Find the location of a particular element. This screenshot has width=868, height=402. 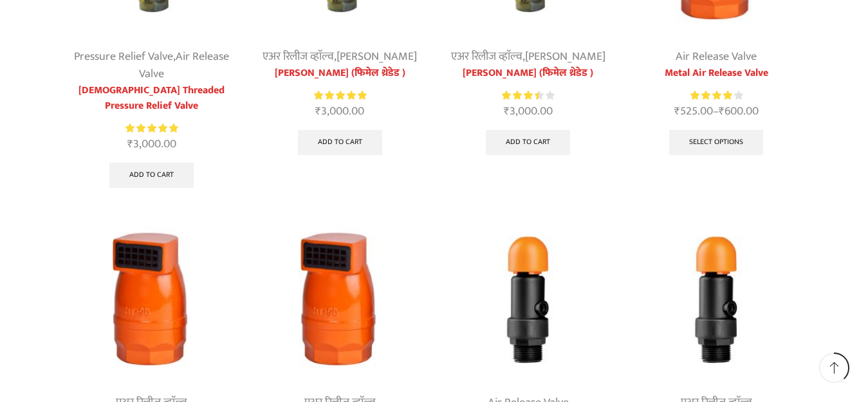

a: Metal Air Release Valve is located at coordinates (716, 73).